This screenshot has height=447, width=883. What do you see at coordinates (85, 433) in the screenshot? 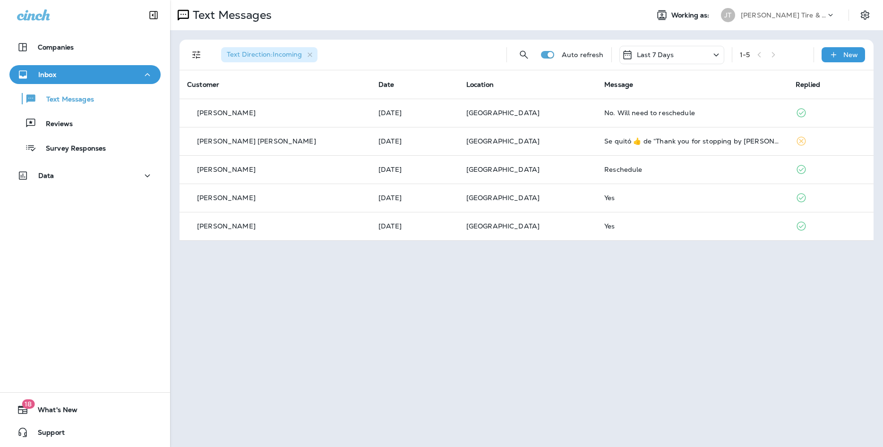
I see `button: Support` at bounding box center [85, 433].